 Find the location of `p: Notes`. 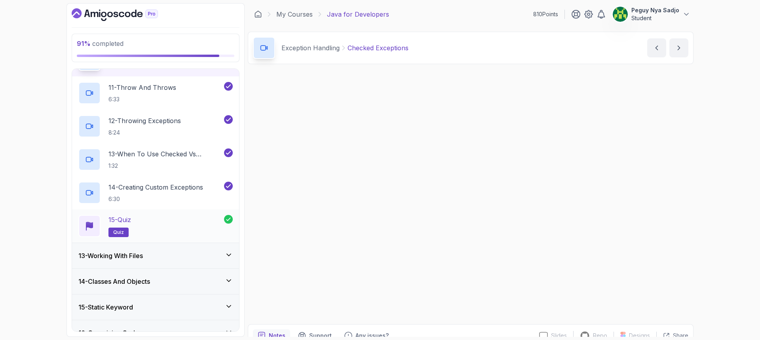

p: Notes is located at coordinates (277, 335).